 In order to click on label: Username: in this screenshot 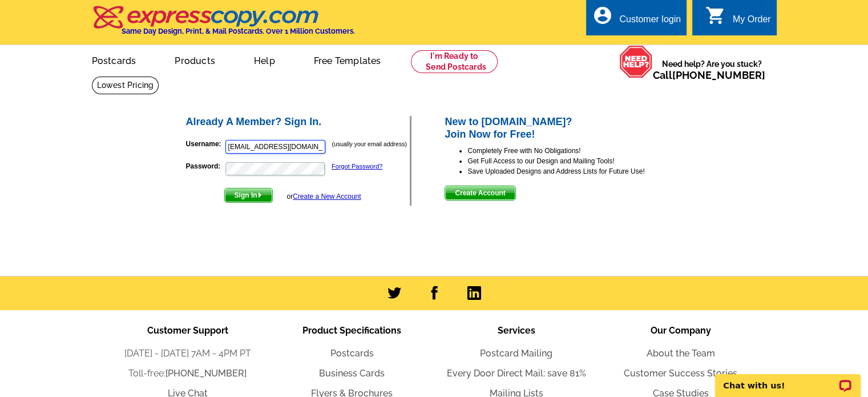, I will do `click(205, 144)`.